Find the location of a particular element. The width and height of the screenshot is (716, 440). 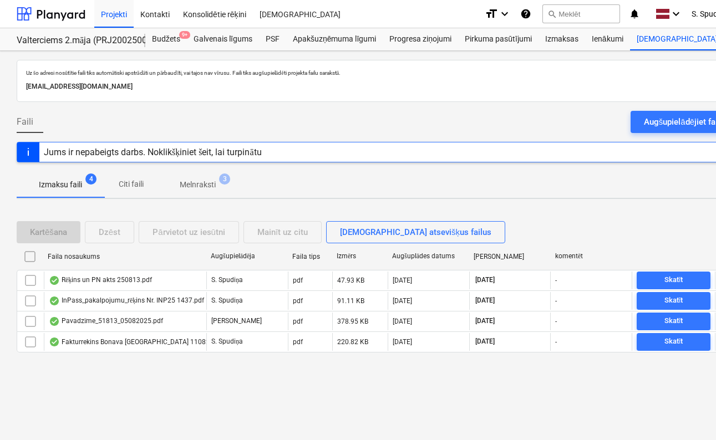

p: Citi faili is located at coordinates (131, 184).